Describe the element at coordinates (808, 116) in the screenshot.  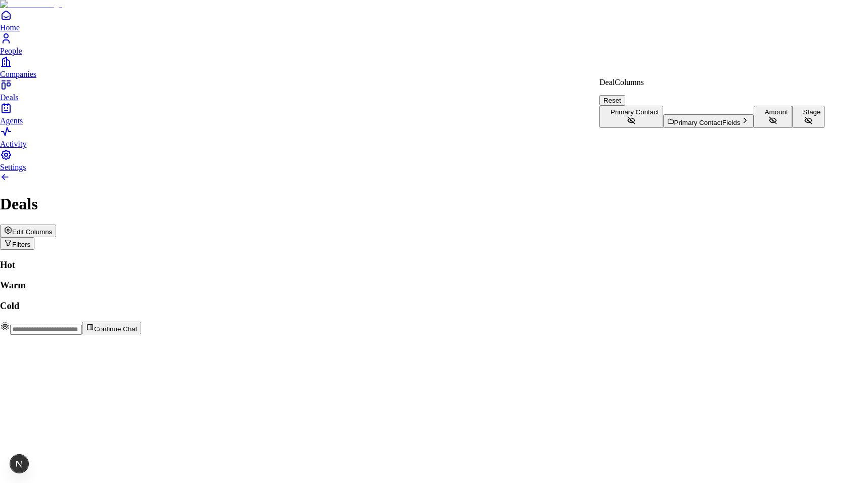
I see `button: Stage` at that location.